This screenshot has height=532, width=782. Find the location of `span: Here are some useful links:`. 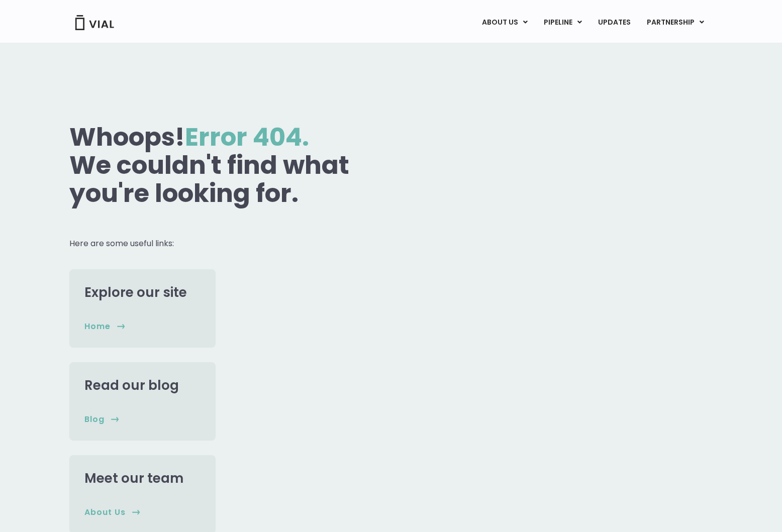

span: Here are some useful links: is located at coordinates (122, 243).